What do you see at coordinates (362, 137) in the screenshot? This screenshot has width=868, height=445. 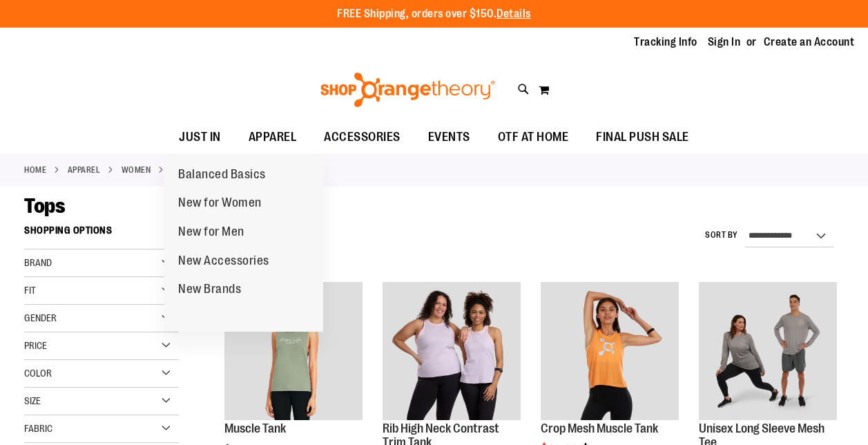 I see `span: ACCESSORIES` at bounding box center [362, 137].